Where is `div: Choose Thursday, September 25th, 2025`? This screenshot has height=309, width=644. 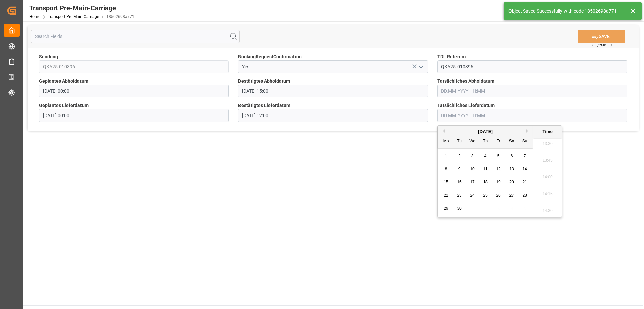 div: Choose Thursday, September 25th, 2025 is located at coordinates (485, 195).